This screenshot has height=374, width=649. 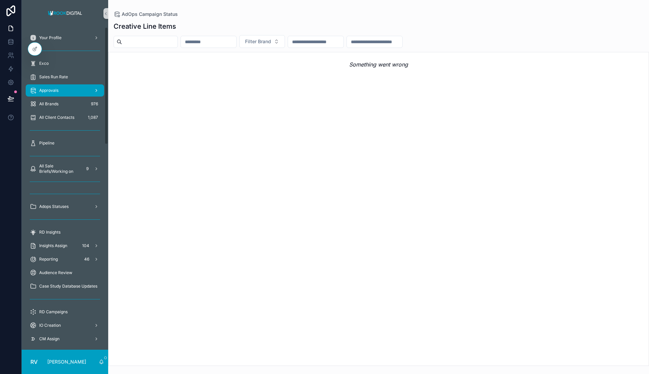 I want to click on a: Your Profile, so click(x=65, y=38).